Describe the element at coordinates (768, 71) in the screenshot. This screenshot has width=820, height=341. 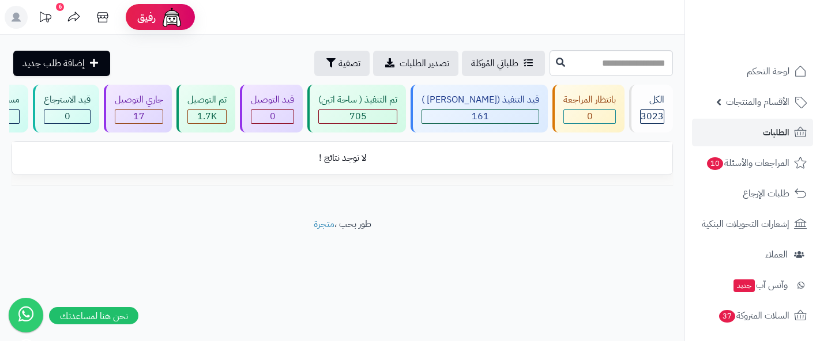
I see `span: لوحة التحكم` at that location.